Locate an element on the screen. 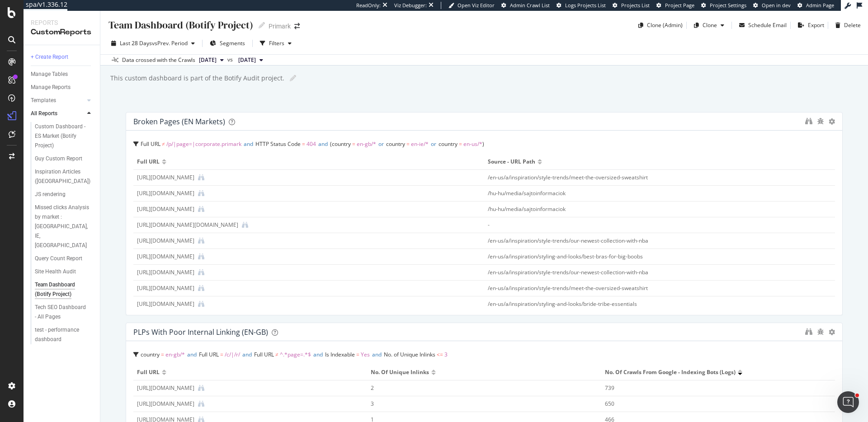  div: 739 is located at coordinates (707, 388).